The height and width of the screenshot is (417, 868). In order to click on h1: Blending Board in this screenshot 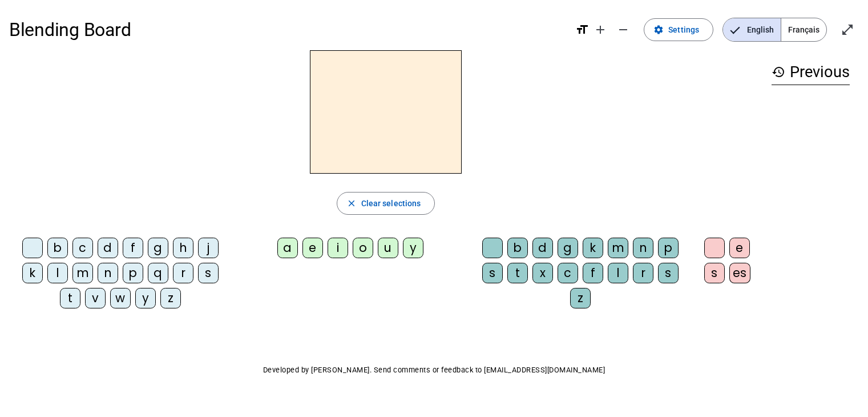, I will do `click(287, 30)`.